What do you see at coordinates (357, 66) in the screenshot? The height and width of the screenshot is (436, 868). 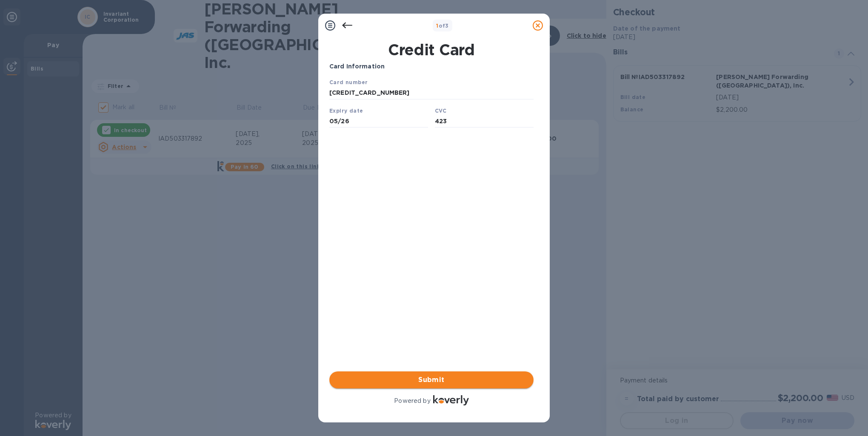 I see `b: Card Information` at bounding box center [357, 66].